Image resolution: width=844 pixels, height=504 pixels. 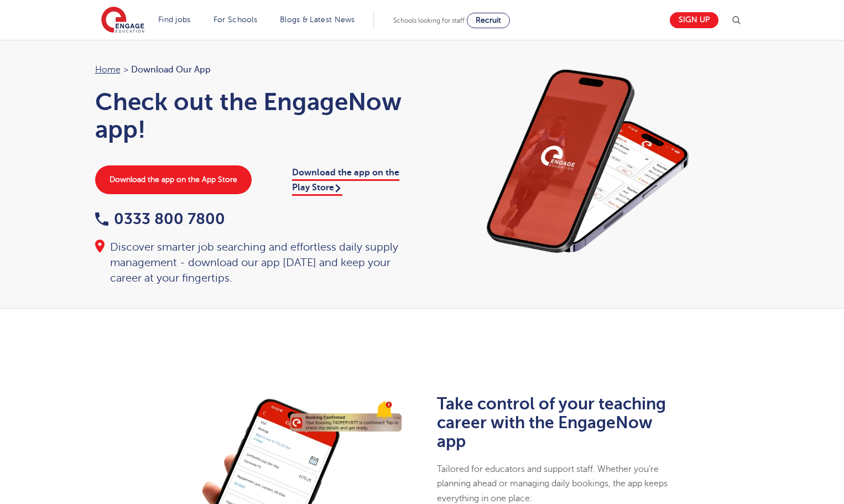 I want to click on img: Engage Education, so click(x=123, y=20).